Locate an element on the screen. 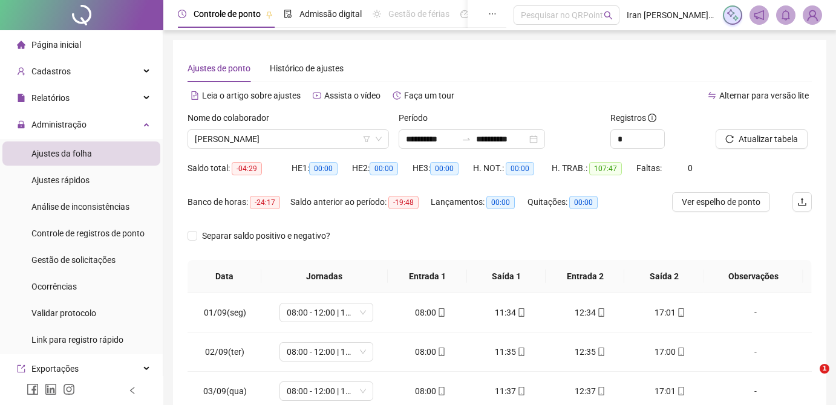 This screenshot has height=405, width=836. span: bell is located at coordinates (786, 15).